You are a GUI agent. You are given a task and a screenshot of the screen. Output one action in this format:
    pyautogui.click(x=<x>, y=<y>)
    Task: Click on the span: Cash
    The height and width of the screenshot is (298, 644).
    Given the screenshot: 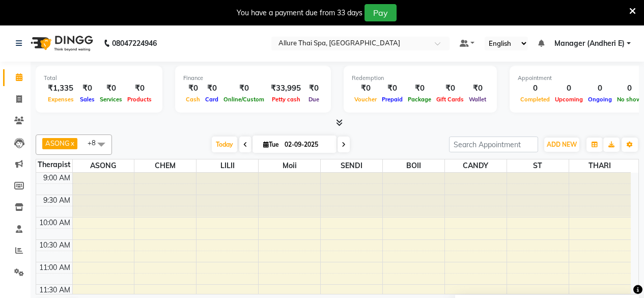 What is the action you would take?
    pyautogui.click(x=193, y=100)
    